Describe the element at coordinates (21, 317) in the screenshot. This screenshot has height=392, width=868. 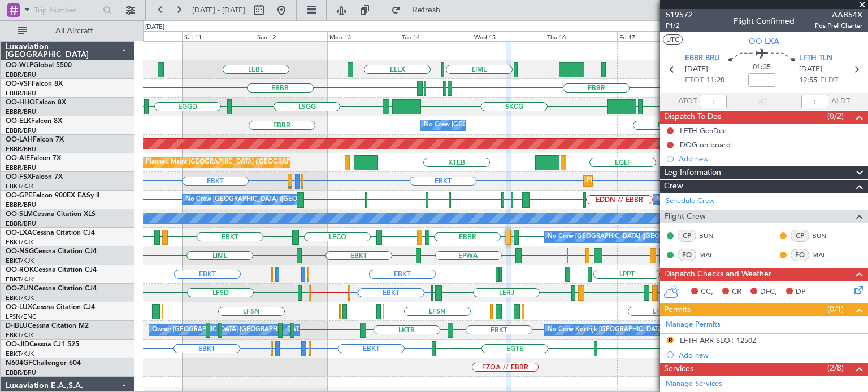
I see `a: LFSN/ENC` at that location.